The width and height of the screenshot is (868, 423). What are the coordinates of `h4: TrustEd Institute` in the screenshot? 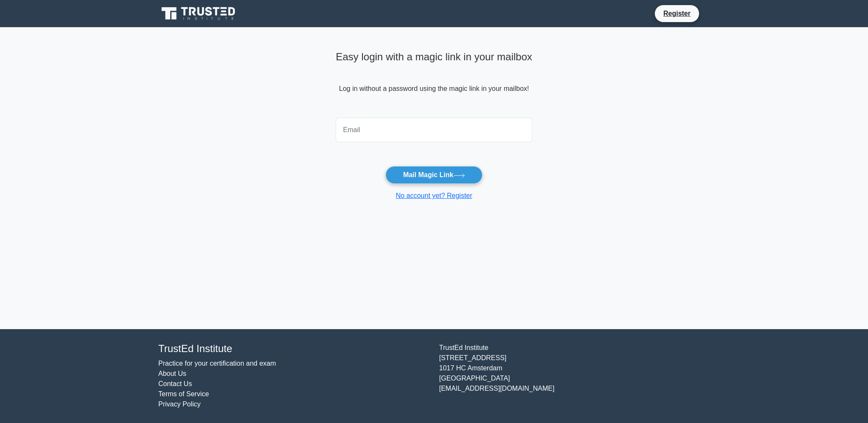 It's located at (293, 349).